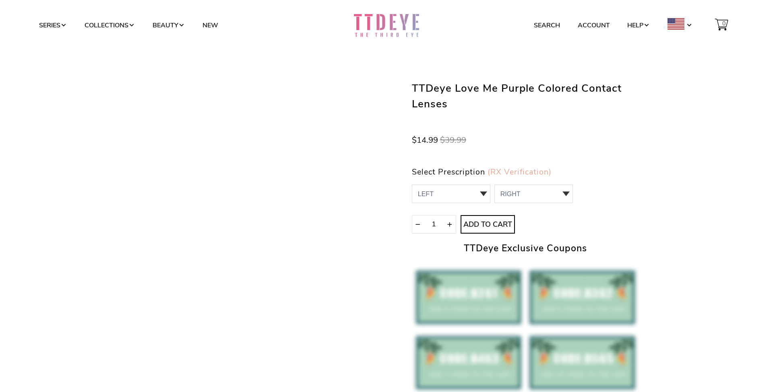 The width and height of the screenshot is (773, 392). What do you see at coordinates (525, 249) in the screenshot?
I see `h2: TTDeye Exclusive Coupons` at bounding box center [525, 249].